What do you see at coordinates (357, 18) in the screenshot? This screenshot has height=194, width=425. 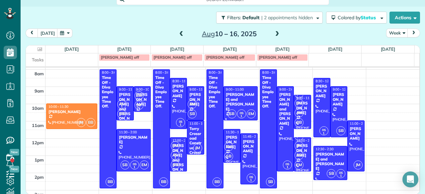 I see `button: Colored byStatus` at bounding box center [357, 18].